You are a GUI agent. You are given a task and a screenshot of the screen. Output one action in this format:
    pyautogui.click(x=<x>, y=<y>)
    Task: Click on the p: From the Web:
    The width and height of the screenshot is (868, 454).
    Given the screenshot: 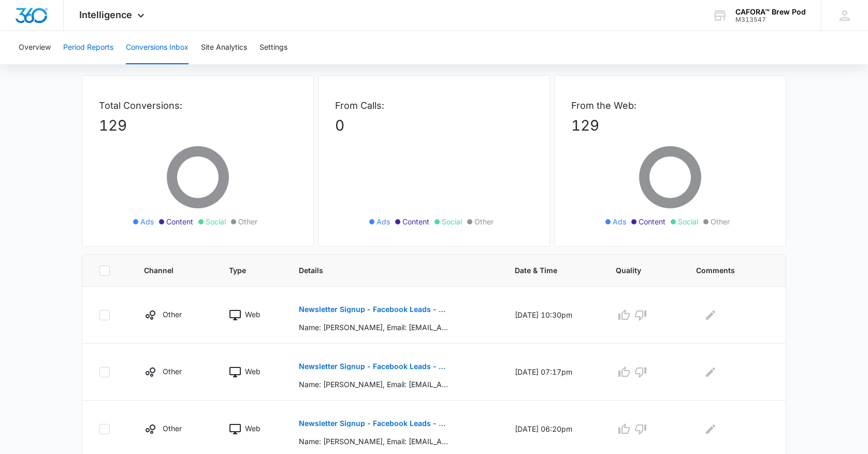 What is the action you would take?
    pyautogui.click(x=670, y=105)
    